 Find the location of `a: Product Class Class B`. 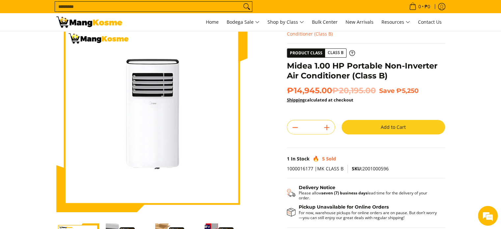

a: Product Class Class B is located at coordinates (321, 53).